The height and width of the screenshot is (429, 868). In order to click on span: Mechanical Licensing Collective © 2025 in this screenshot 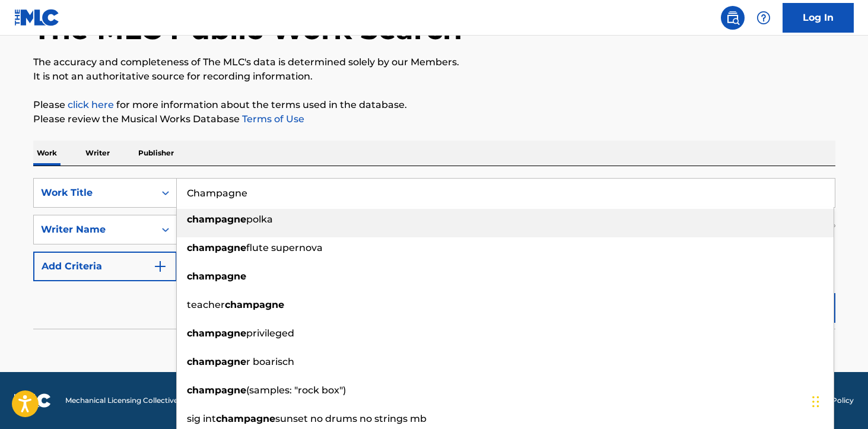, I will do `click(134, 400)`.